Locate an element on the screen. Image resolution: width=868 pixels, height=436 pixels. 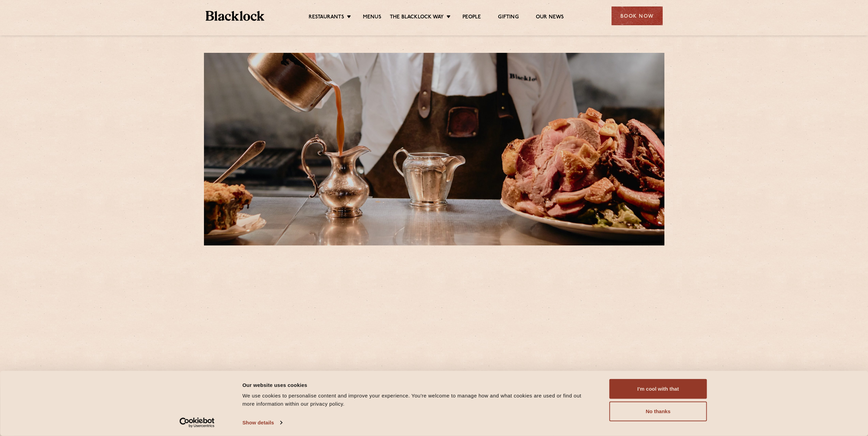
a: Show details is located at coordinates (262, 423).